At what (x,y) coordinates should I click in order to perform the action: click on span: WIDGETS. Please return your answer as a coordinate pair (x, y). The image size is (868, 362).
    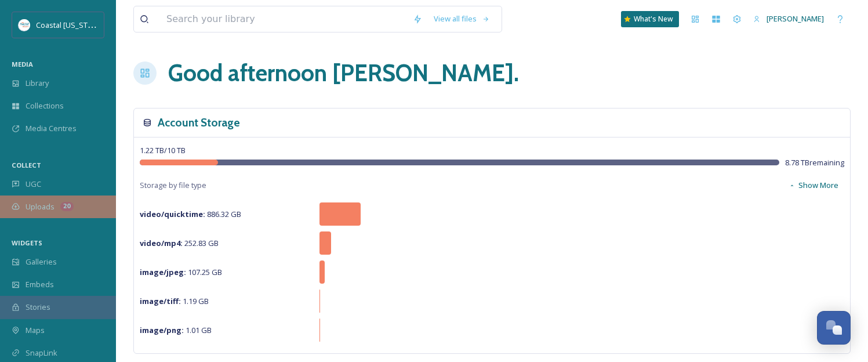
    Looking at the image, I should click on (27, 243).